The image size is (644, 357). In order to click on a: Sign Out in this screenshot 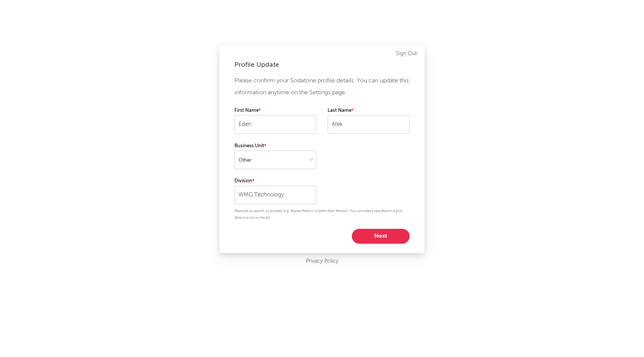, I will do `click(406, 54)`.